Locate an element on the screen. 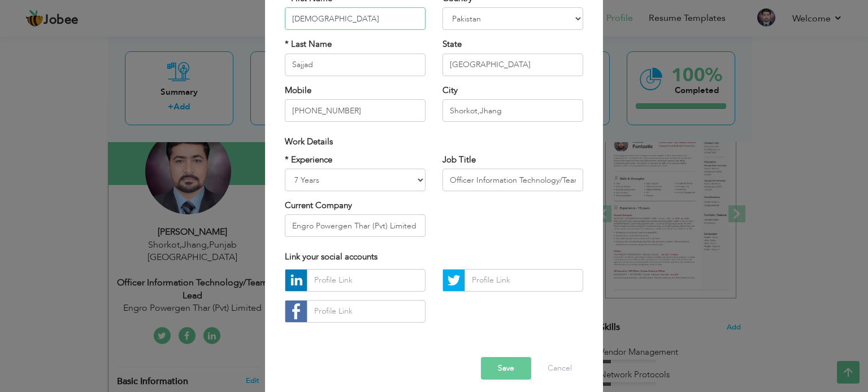 This screenshot has height=392, width=868. button: Save is located at coordinates (506, 368).